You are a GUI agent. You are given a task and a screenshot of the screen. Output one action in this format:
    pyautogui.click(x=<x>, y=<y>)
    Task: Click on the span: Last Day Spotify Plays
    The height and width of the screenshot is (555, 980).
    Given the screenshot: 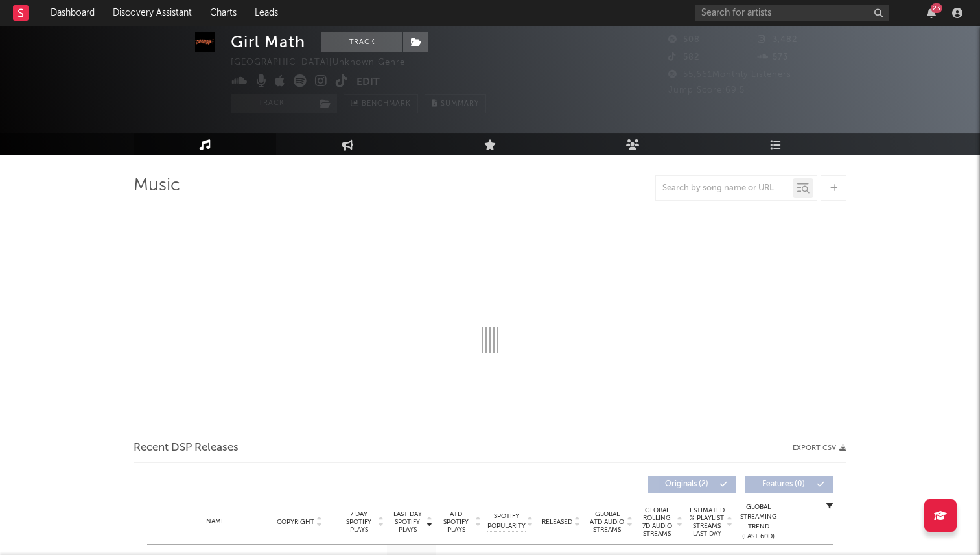 What is the action you would take?
    pyautogui.click(x=407, y=522)
    